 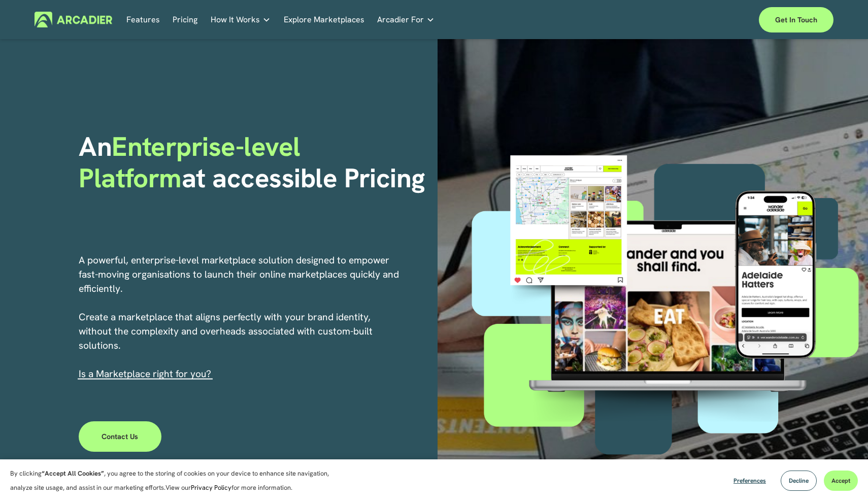 I want to click on a: s a Marketplace right for you?, so click(x=146, y=374).